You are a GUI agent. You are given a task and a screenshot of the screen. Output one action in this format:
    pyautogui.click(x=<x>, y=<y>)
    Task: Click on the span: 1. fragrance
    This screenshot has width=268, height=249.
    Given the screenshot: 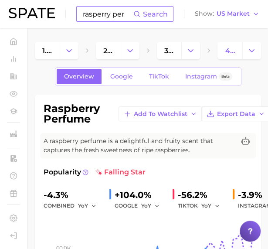 What is the action you would take?
    pyautogui.click(x=47, y=50)
    